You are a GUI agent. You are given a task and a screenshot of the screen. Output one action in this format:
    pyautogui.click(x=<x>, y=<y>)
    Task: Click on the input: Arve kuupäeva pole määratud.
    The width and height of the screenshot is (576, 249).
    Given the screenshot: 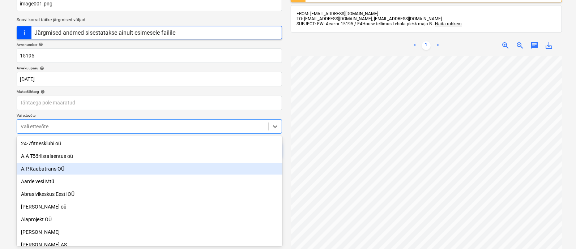 What is the action you would take?
    pyautogui.click(x=149, y=79)
    